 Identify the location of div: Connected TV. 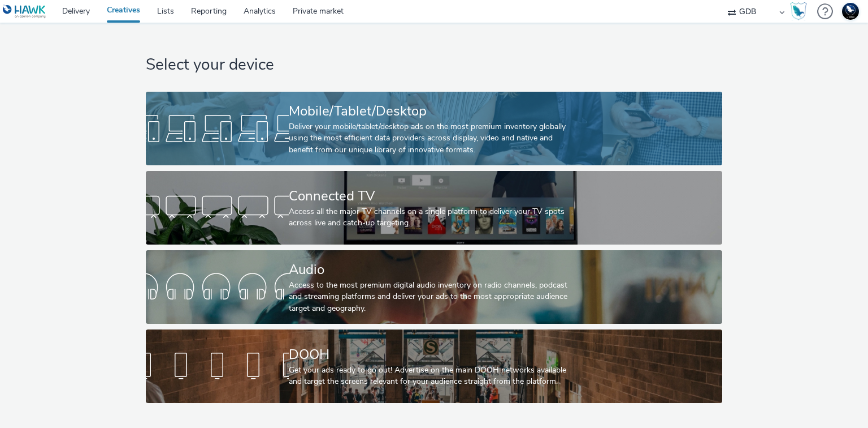
(432, 196).